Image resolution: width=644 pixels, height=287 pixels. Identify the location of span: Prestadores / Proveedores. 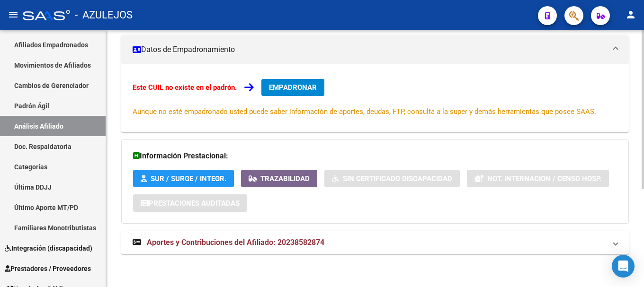
(48, 269).